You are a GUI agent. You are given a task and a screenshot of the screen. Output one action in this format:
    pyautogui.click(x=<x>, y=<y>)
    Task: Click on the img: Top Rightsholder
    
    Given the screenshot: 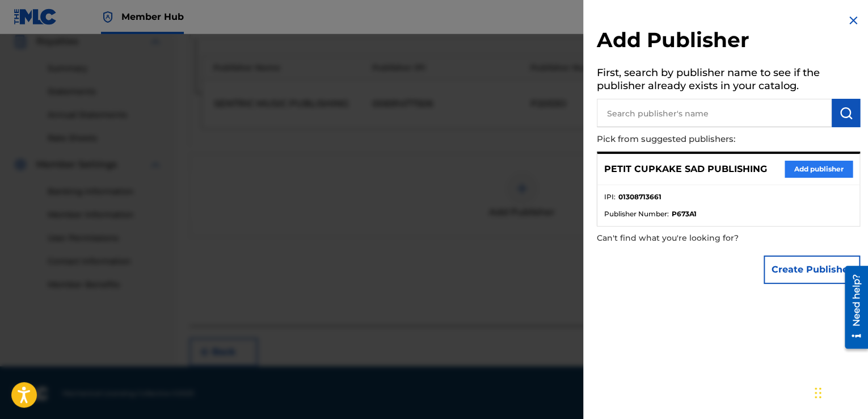 What is the action you would take?
    pyautogui.click(x=107, y=17)
    